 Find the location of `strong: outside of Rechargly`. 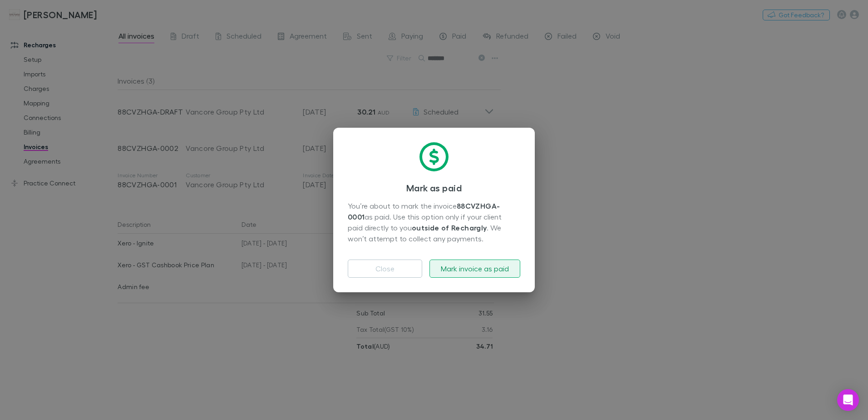

strong: outside of Rechargly is located at coordinates (449, 228).